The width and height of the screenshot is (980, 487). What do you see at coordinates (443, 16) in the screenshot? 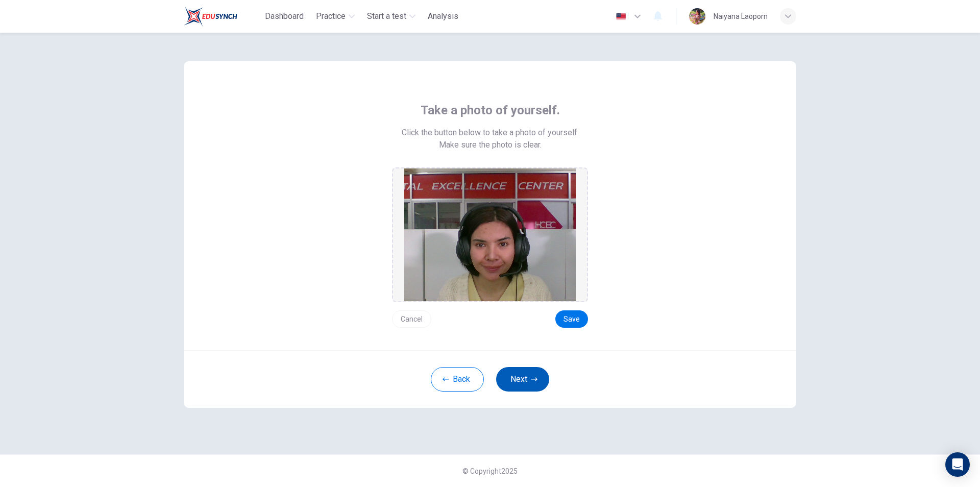
I see `a: Analysis` at bounding box center [443, 16].